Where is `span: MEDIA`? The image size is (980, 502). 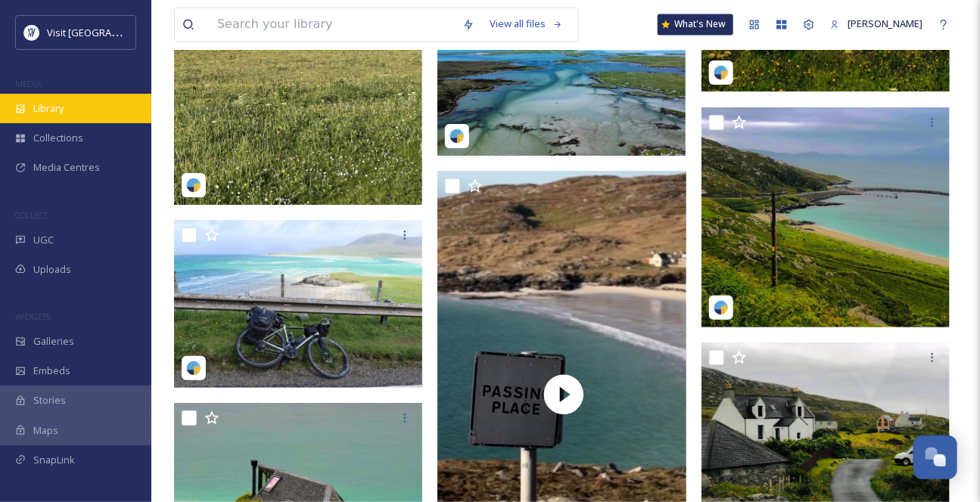 span: MEDIA is located at coordinates (28, 83).